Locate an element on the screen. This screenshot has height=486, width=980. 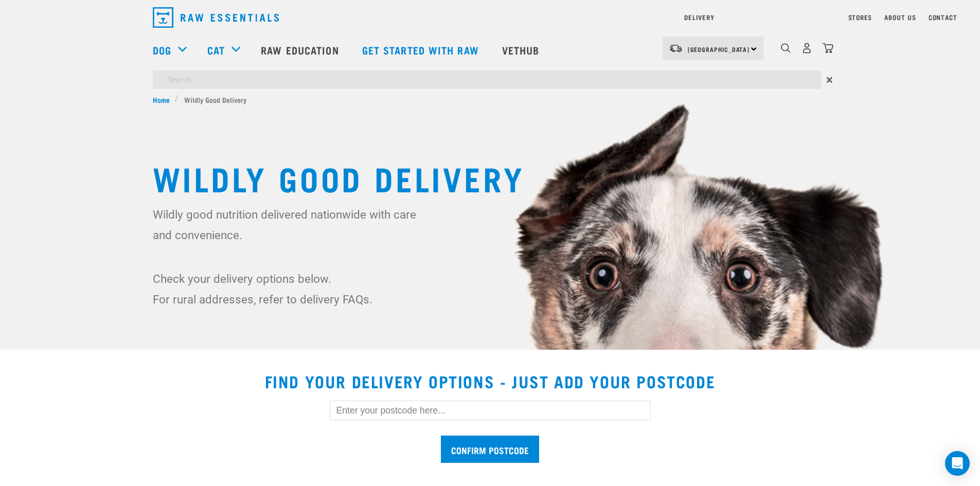
nav: dropdown navigation is located at coordinates (490, 17).